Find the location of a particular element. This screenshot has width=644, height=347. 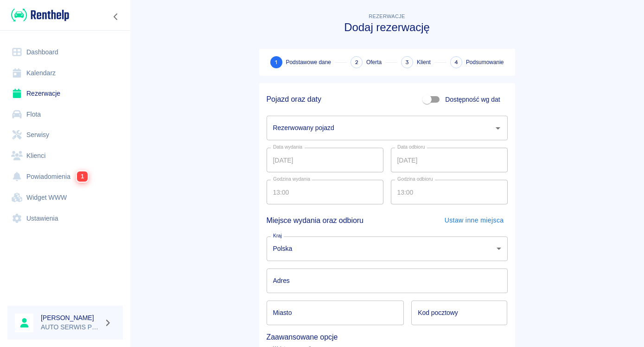

a: Dashboard is located at coordinates (65, 52).